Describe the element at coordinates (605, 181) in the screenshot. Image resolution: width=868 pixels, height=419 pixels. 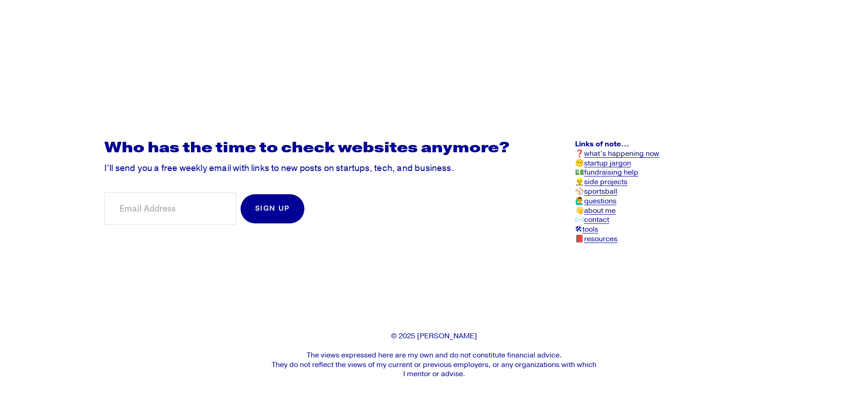
I see `a: side projects` at that location.